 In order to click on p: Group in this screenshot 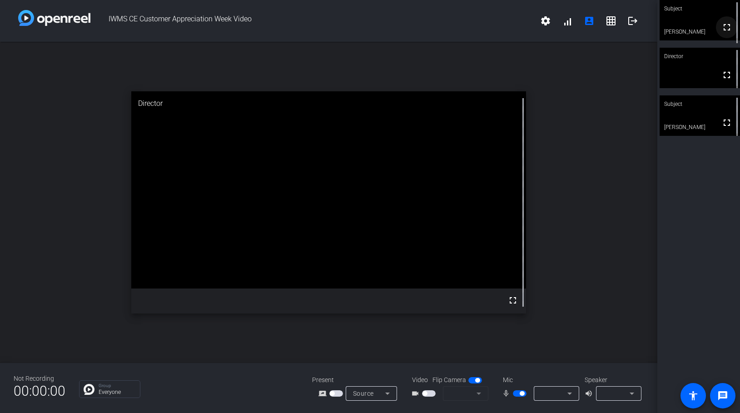, I will do `click(117, 385)`.